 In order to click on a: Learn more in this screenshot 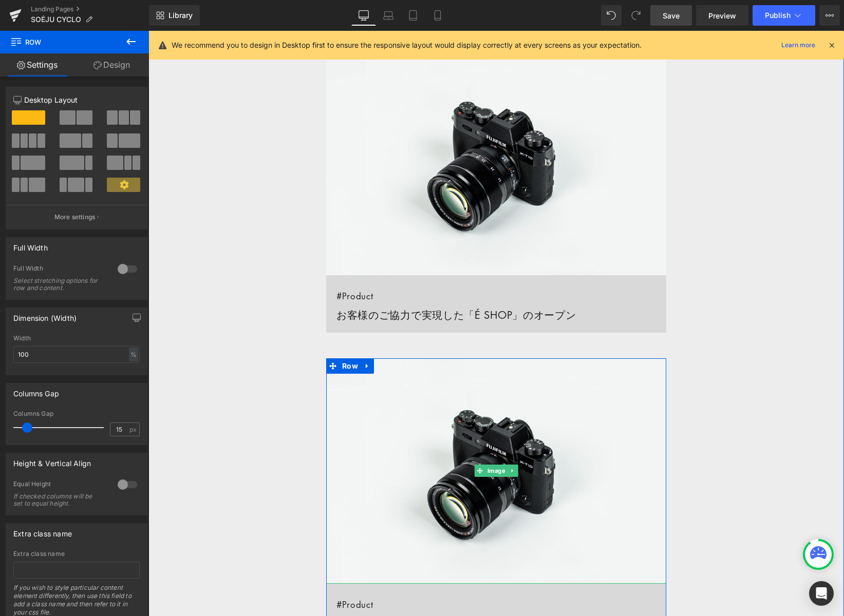, I will do `click(798, 45)`.